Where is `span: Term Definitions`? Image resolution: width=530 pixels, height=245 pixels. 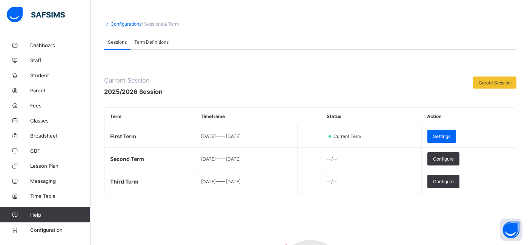 span: Term Definitions is located at coordinates (151, 42).